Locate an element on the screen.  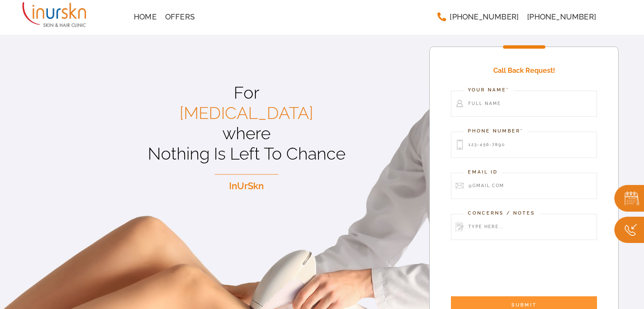
img: book.png is located at coordinates (629, 198).